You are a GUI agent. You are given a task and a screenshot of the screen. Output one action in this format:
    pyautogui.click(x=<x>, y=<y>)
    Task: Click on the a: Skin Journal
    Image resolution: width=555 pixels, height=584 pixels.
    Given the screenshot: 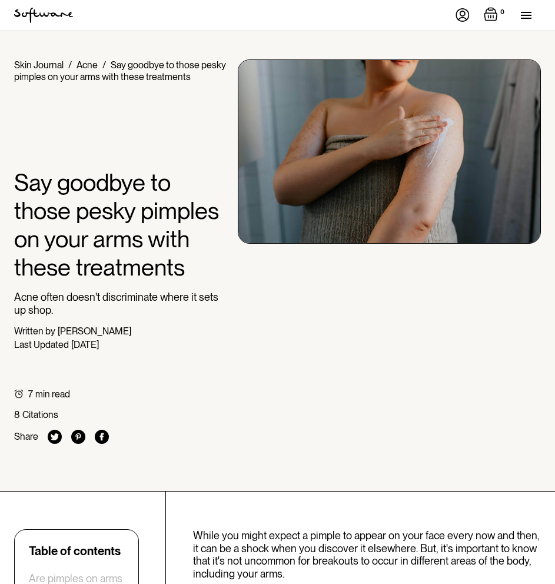 What is the action you would take?
    pyautogui.click(x=39, y=65)
    